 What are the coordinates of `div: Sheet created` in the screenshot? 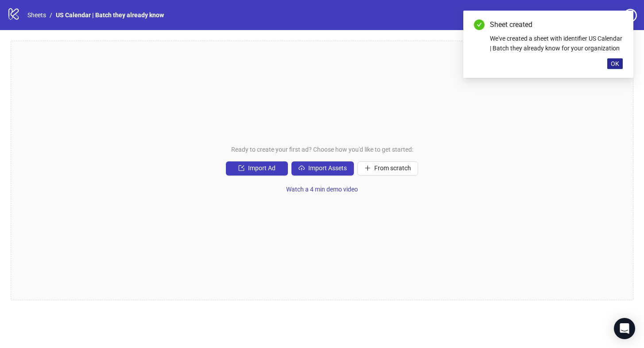 It's located at (556, 25).